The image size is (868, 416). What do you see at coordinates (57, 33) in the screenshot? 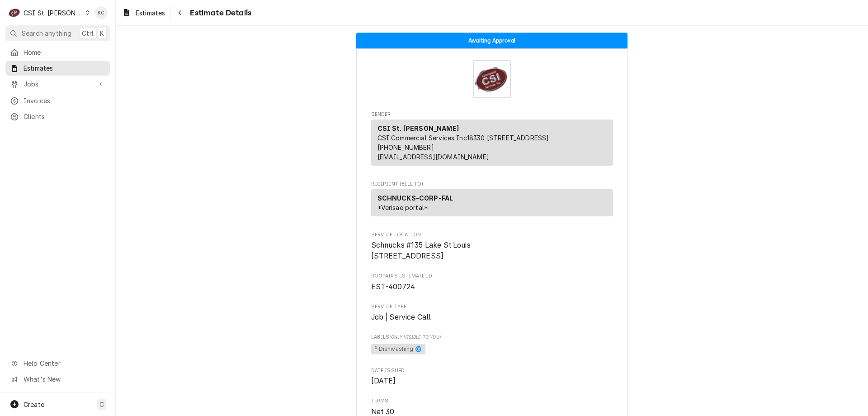
I see `button: Search anythingCtrlK` at bounding box center [57, 33].